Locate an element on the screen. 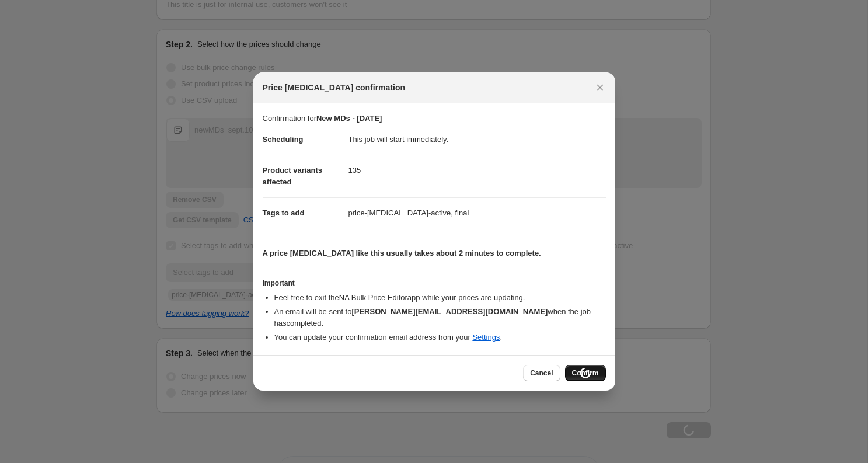 The width and height of the screenshot is (868, 463). li: Feel free to exit the NA Bulk Price Editor app while your prices are updating. is located at coordinates (440, 298).